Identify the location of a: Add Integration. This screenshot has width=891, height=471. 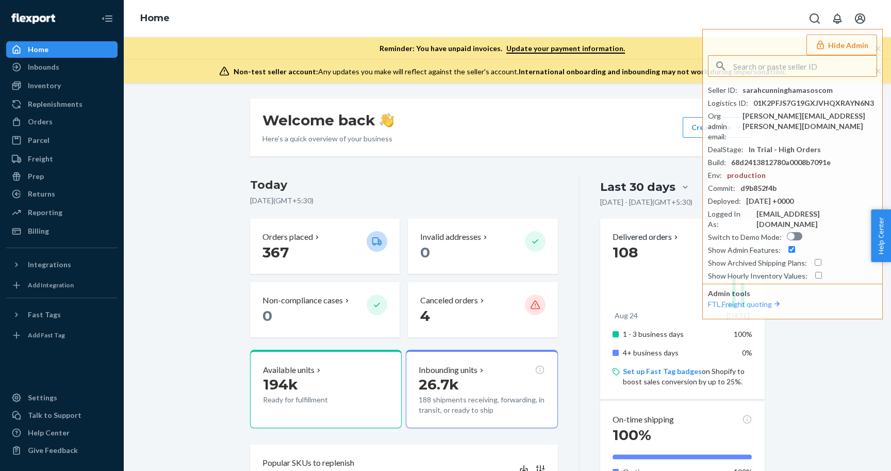
(62, 285).